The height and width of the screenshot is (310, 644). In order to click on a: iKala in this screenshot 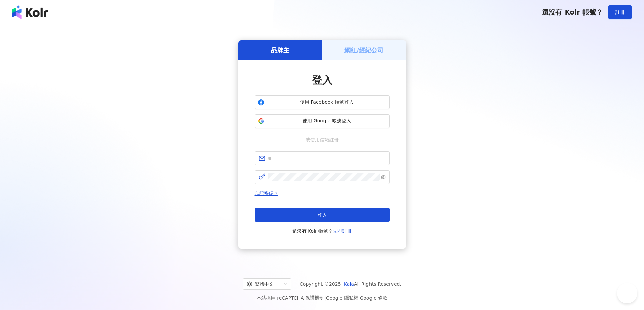, I will do `click(348, 284)`.